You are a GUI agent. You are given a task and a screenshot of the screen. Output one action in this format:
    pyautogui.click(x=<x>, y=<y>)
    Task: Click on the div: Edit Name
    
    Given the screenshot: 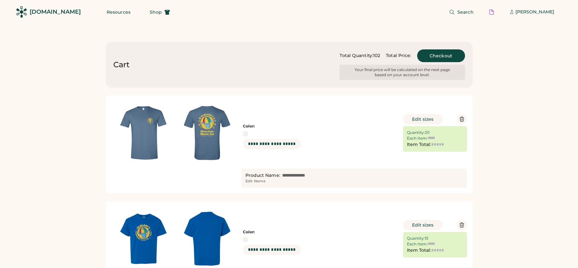 What is the action you would take?
    pyautogui.click(x=255, y=182)
    